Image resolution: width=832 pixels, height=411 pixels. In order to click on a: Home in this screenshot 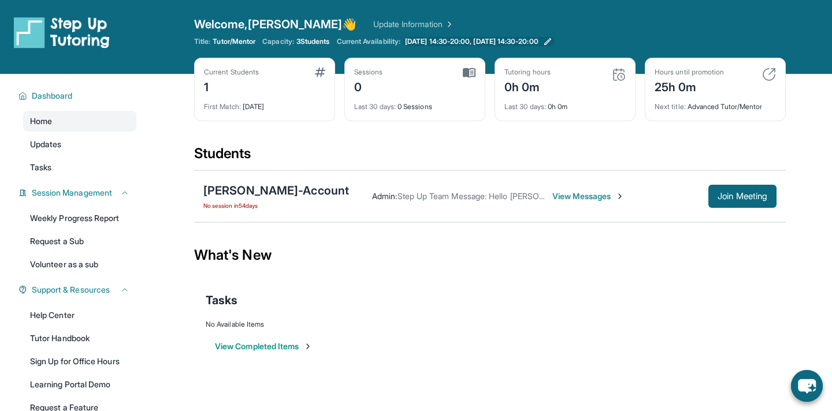, I will do `click(80, 121)`.